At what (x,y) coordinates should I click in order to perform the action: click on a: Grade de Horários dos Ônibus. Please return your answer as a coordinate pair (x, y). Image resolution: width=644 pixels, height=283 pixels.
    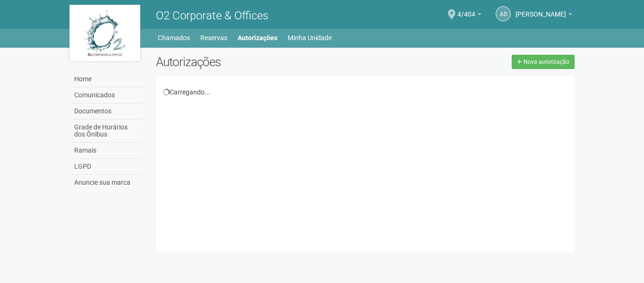
    Looking at the image, I should click on (106, 131).